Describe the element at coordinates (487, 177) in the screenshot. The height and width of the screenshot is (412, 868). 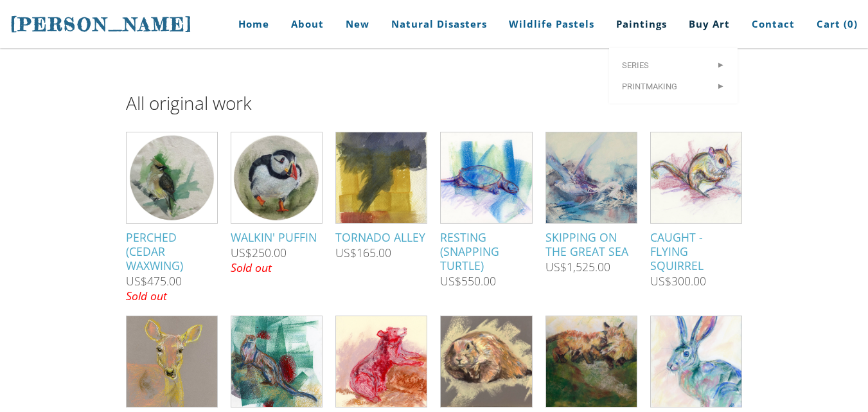
I see `img: s334435911736366985_p321_i1_w640.jpeg` at that location.